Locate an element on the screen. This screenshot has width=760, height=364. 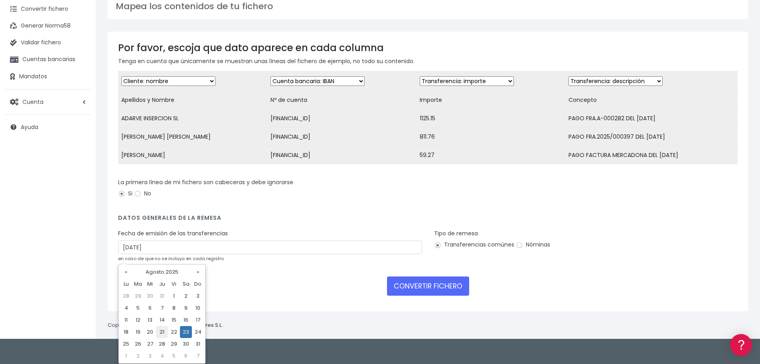
td: ADARVE INSERCION SL is located at coordinates (193, 119).